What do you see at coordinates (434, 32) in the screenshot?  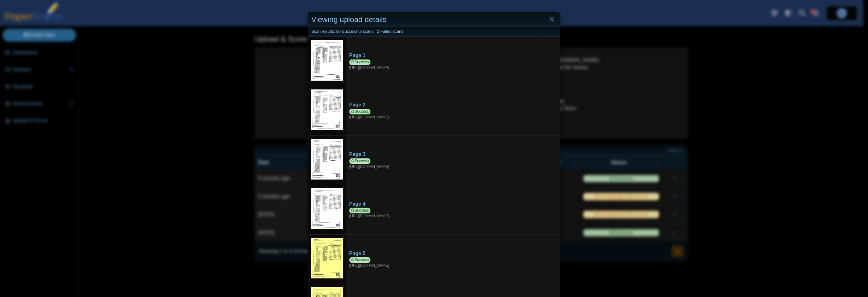 I see `div: Scan results: 90 Successful scans | 2 Failed scans` at bounding box center [434, 32].